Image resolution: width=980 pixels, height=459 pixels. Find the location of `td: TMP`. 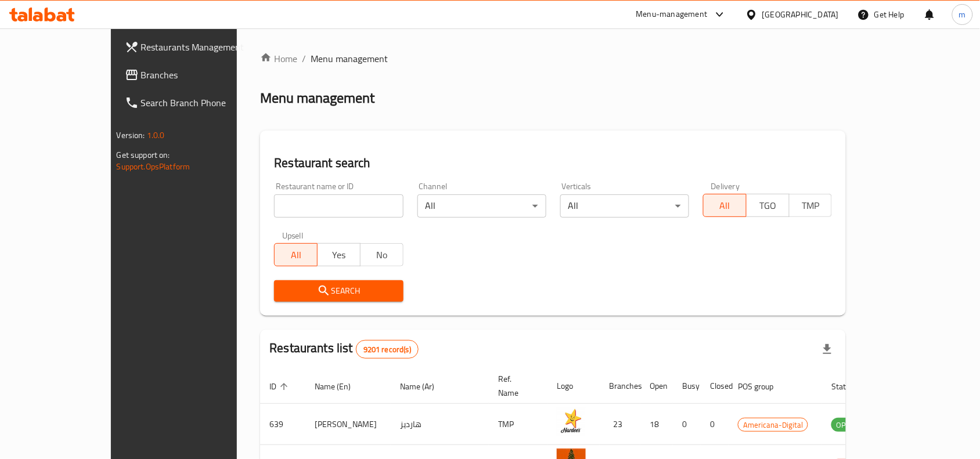

td: TMP is located at coordinates (518, 424).